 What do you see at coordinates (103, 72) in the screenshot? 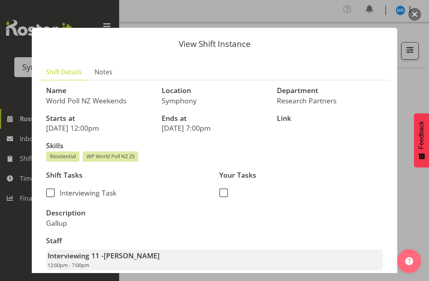
I see `span: Notes` at bounding box center [103, 72].